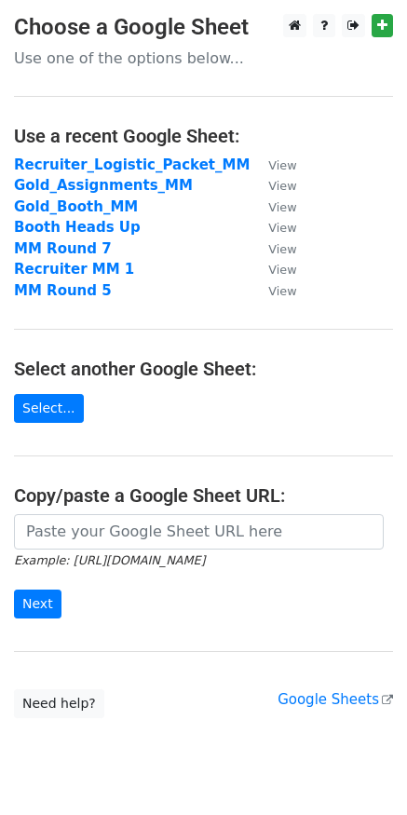  Describe the element at coordinates (198, 532) in the screenshot. I see `input: Paste your Google Sheet URL here` at that location.